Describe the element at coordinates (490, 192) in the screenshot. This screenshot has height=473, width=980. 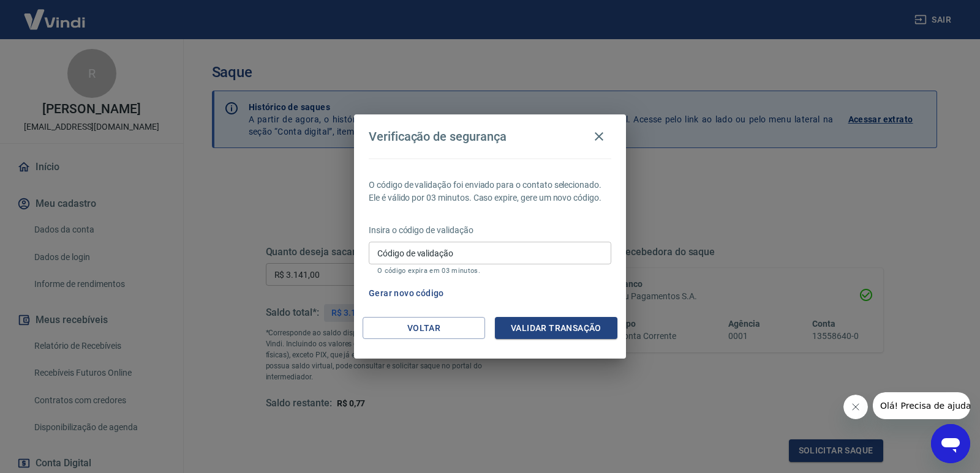
I see `p: O código de validação foi enviado para o contato selecionado. Ele é válido por 03 minutos. Caso e...` at that location.